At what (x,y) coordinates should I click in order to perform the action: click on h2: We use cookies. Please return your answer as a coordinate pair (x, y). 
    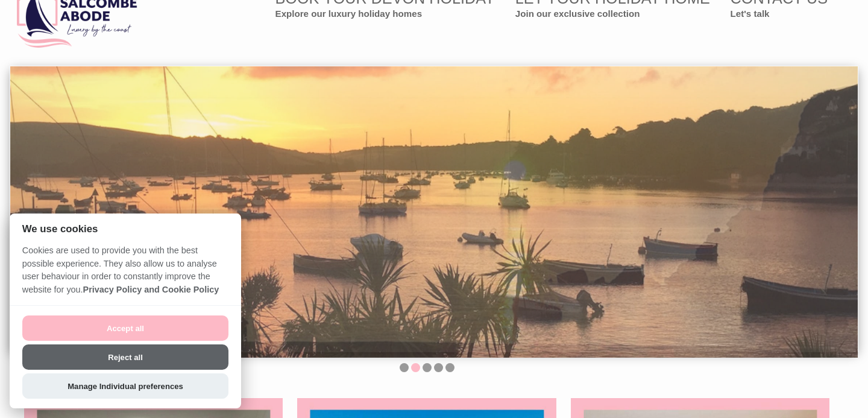
    Looking at the image, I should click on (125, 229).